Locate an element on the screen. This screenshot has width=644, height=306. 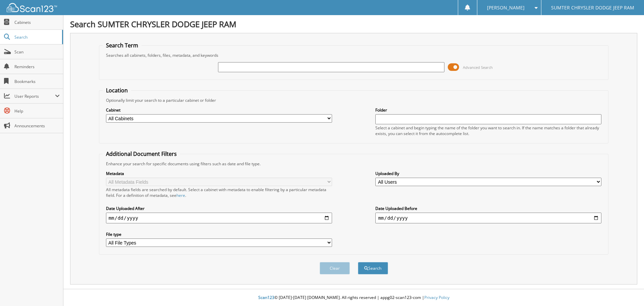
a: Privacy Policy is located at coordinates (437, 297).